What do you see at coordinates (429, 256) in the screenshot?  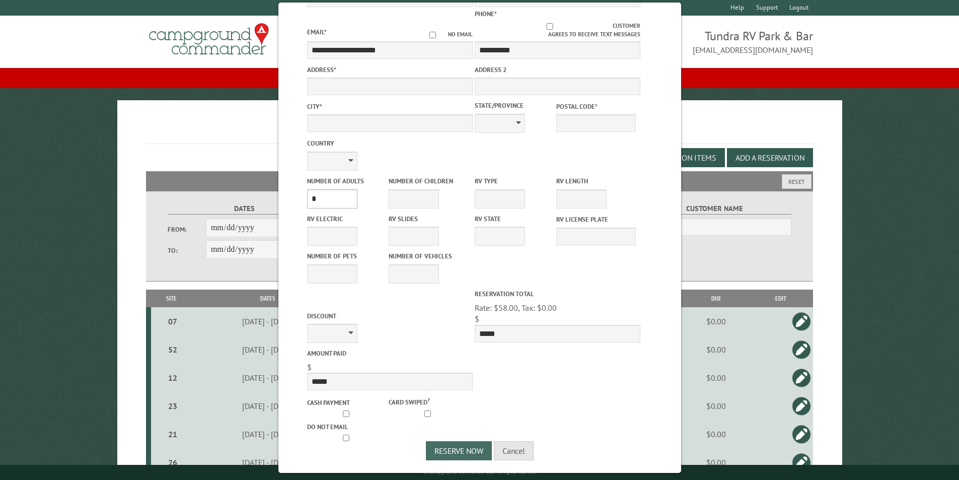 I see `label: Number of Vehicles` at bounding box center [429, 256].